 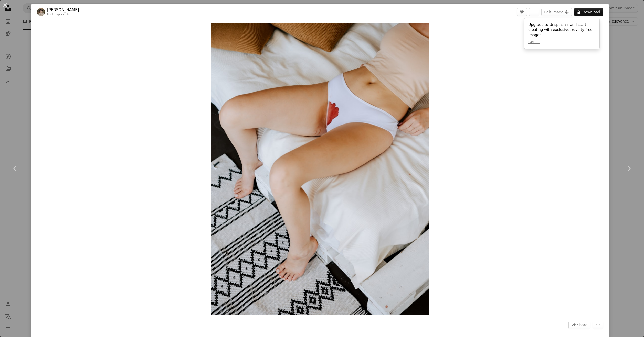 What do you see at coordinates (582, 325) in the screenshot?
I see `span: Share` at bounding box center [582, 325].